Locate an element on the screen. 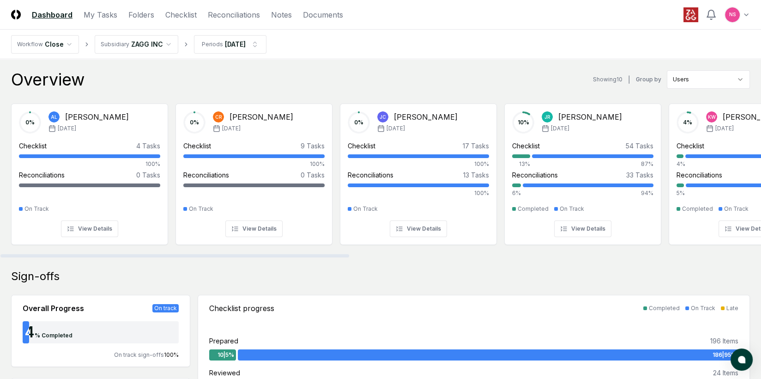  div: Sign-offs is located at coordinates (380, 276).